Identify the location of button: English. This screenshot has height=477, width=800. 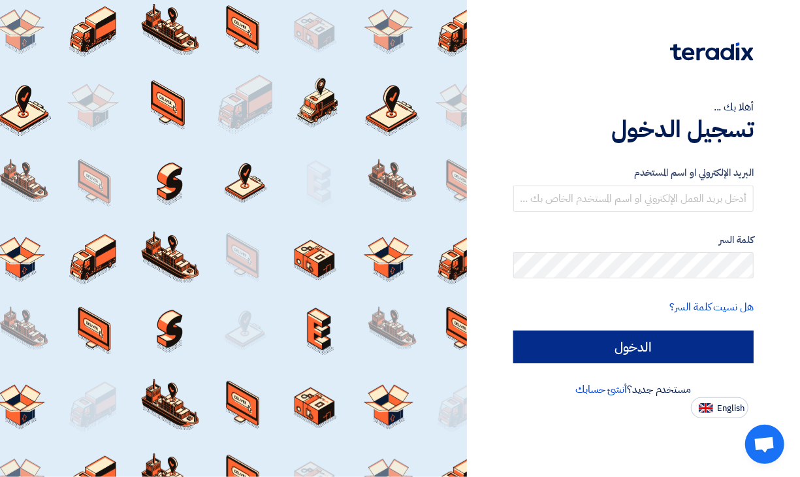
(720, 408).